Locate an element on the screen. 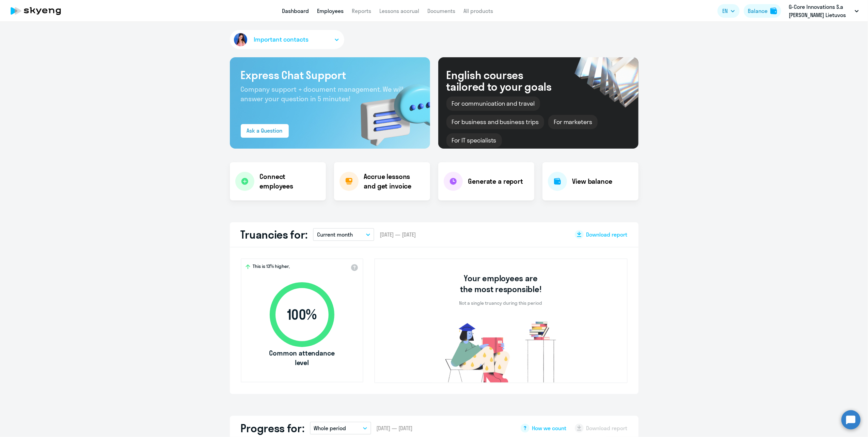  a: Lessons accrual is located at coordinates (399, 11).